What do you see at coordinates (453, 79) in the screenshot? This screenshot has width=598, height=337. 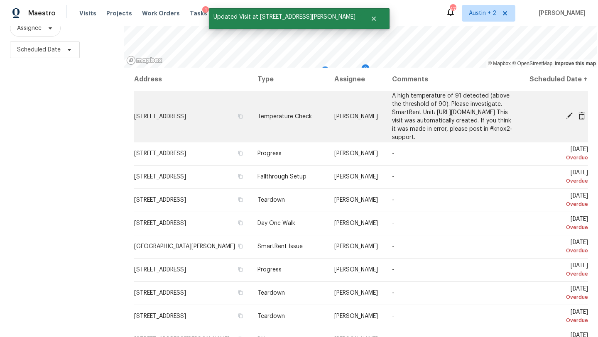 I see `th: Comments` at bounding box center [453, 79].